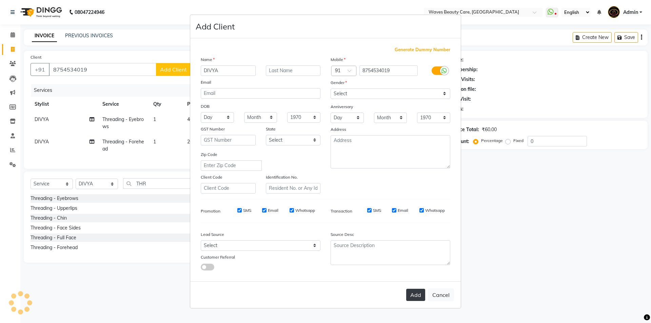 This screenshot has width=651, height=323. Describe the element at coordinates (415, 295) in the screenshot. I see `button: Add` at that location.